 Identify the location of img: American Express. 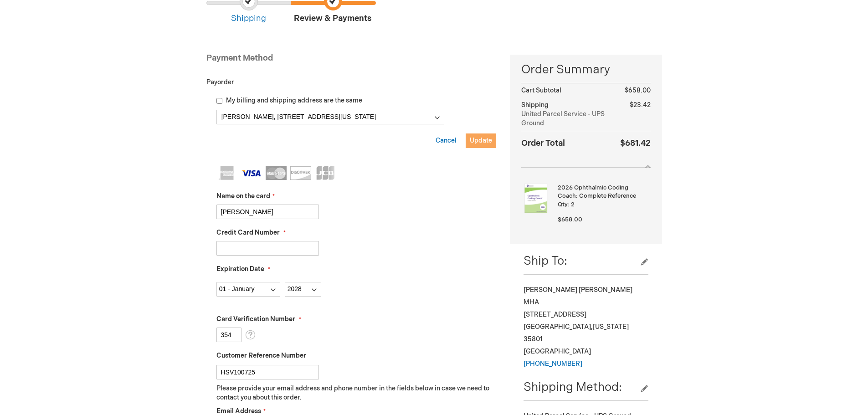
(227, 173).